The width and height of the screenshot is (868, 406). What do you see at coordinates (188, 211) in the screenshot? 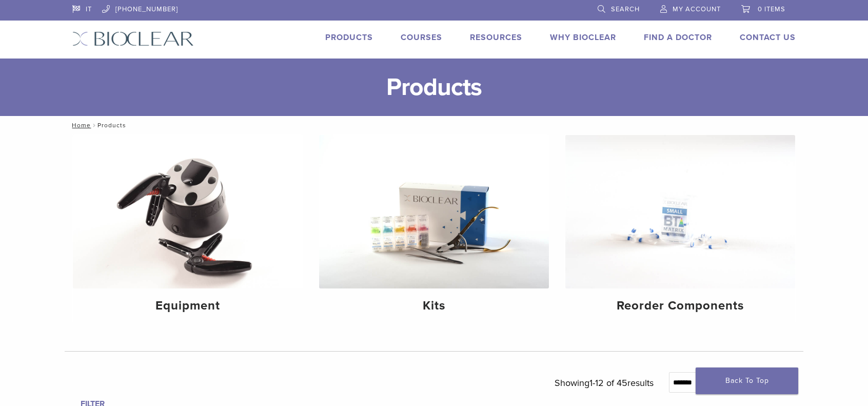
I see `img: Equipment` at bounding box center [188, 211].